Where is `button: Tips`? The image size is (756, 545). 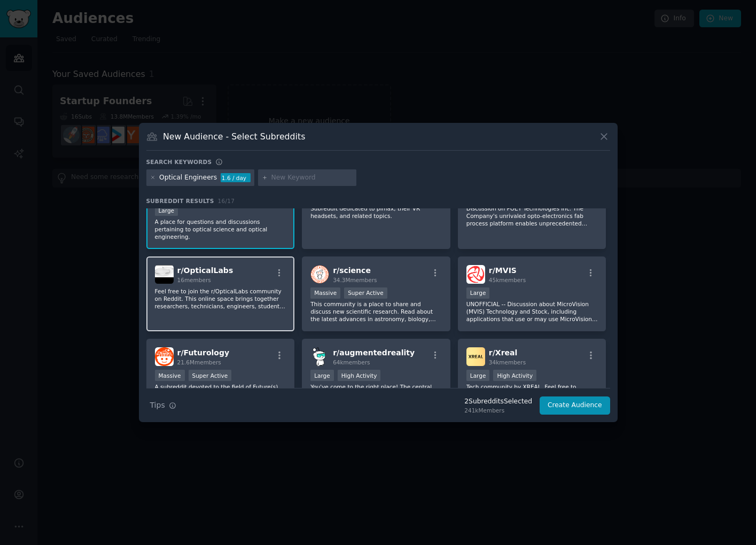 button: Tips is located at coordinates (163, 405).